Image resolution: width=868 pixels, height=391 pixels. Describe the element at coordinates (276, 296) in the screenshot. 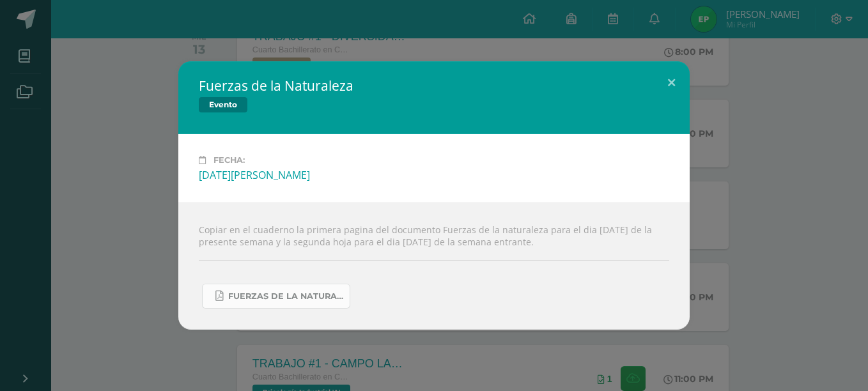

I see `a: FUERZAS DE LA NATURALEZA 2025.pdf` at that location.